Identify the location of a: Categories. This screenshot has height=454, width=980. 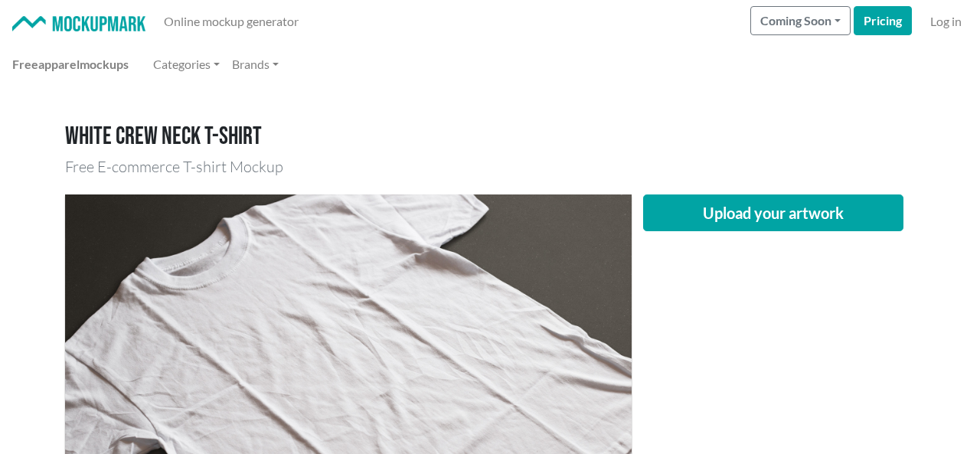
(186, 65).